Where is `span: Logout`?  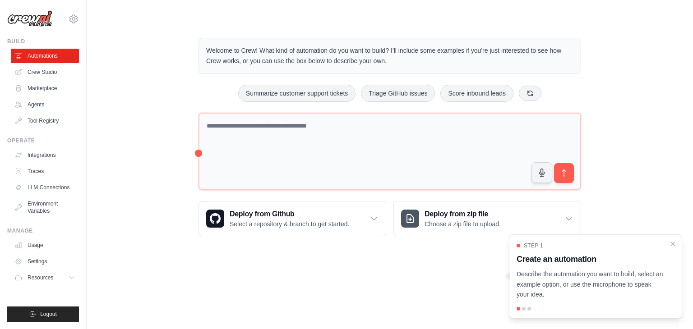
span: Logout is located at coordinates (48, 314).